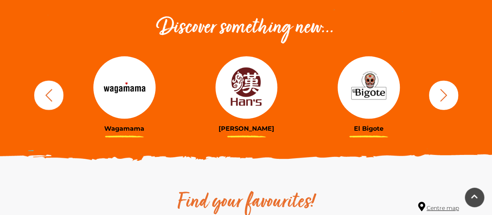 This screenshot has width=492, height=215. I want to click on a: Wagamama, so click(125, 94).